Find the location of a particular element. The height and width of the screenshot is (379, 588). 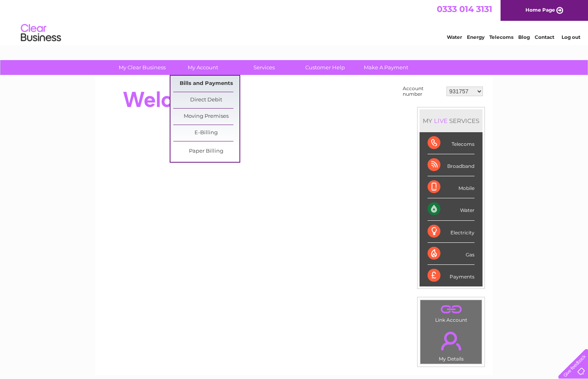

a: 0333 014 3131 is located at coordinates (464, 9).